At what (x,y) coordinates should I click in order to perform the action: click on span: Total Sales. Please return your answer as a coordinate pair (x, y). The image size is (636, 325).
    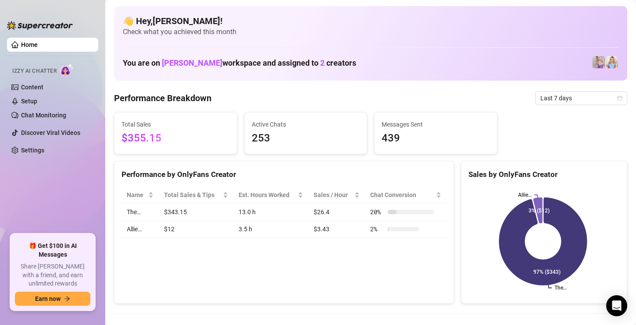
    Looking at the image, I should click on (175, 125).